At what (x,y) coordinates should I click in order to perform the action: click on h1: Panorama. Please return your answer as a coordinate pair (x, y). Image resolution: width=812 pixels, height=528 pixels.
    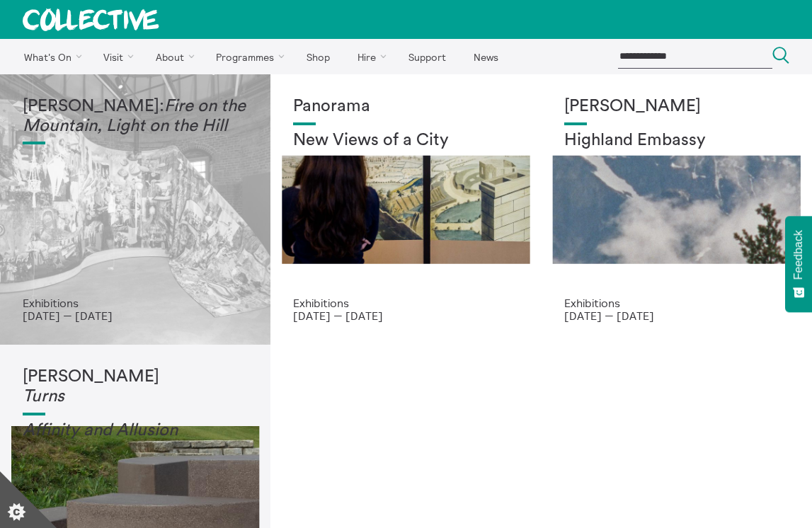
    Looking at the image, I should click on (406, 107).